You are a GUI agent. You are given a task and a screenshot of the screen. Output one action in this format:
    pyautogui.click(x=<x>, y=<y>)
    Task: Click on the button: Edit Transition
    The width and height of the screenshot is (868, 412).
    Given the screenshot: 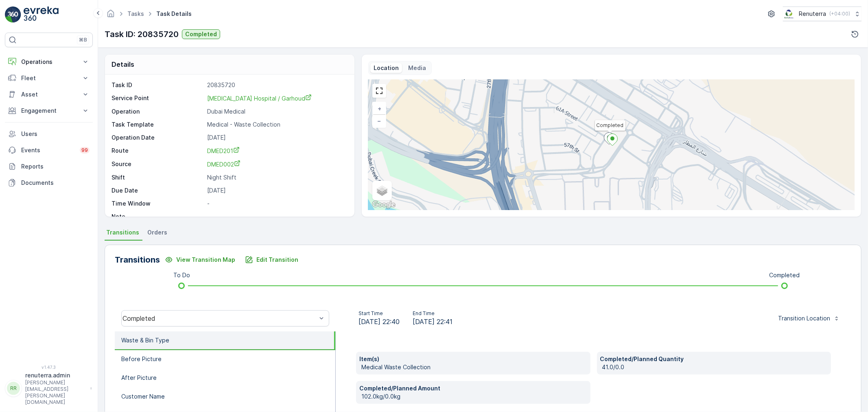 What is the action you would take?
    pyautogui.click(x=271, y=260)
    